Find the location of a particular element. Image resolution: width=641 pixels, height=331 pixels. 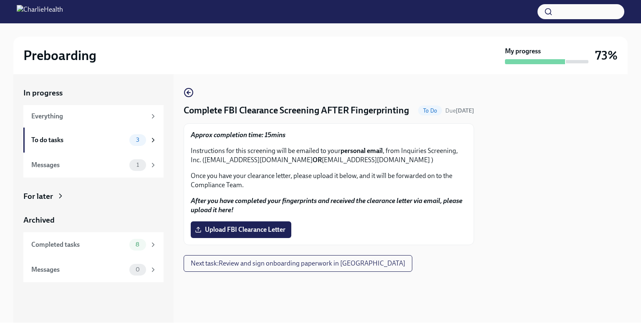

strong: My progress is located at coordinates (523, 51).